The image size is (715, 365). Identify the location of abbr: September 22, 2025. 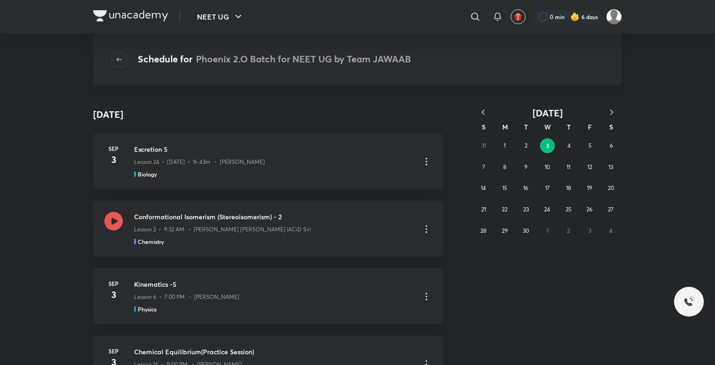
(505, 209).